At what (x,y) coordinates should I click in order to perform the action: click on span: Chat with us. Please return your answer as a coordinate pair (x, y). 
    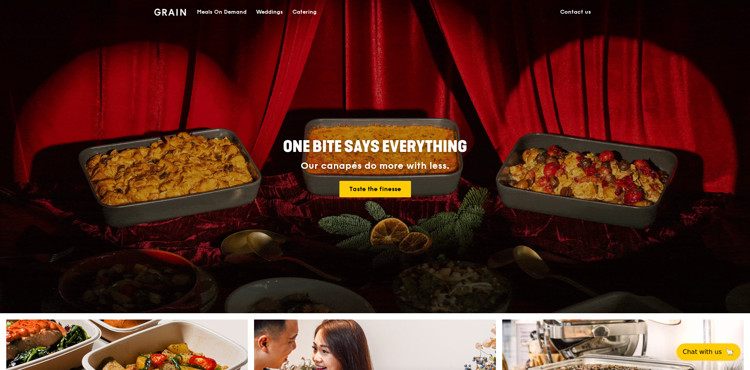
    Looking at the image, I should click on (702, 352).